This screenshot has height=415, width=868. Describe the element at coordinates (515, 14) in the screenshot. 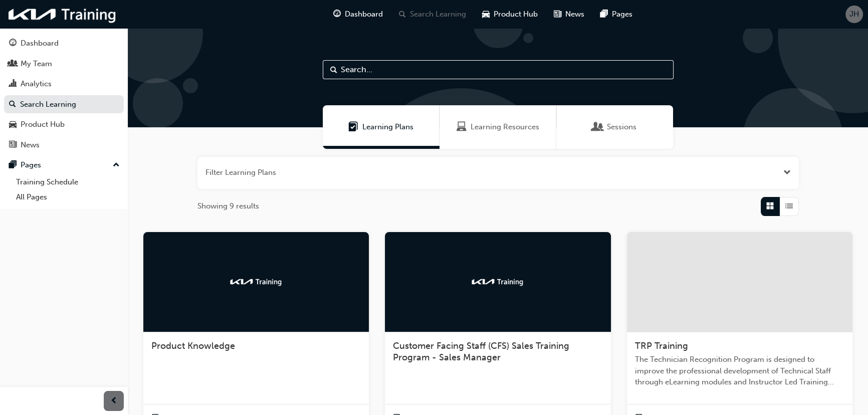

I see `span: Product Hub` at that location.